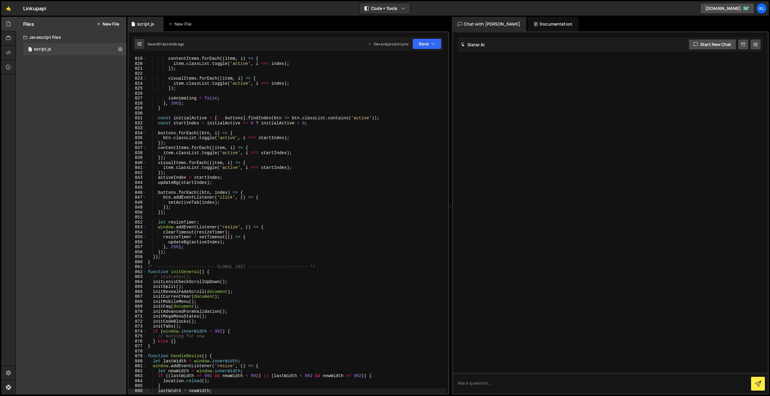 This screenshot has width=770, height=396. I want to click on div: 847, so click(137, 198).